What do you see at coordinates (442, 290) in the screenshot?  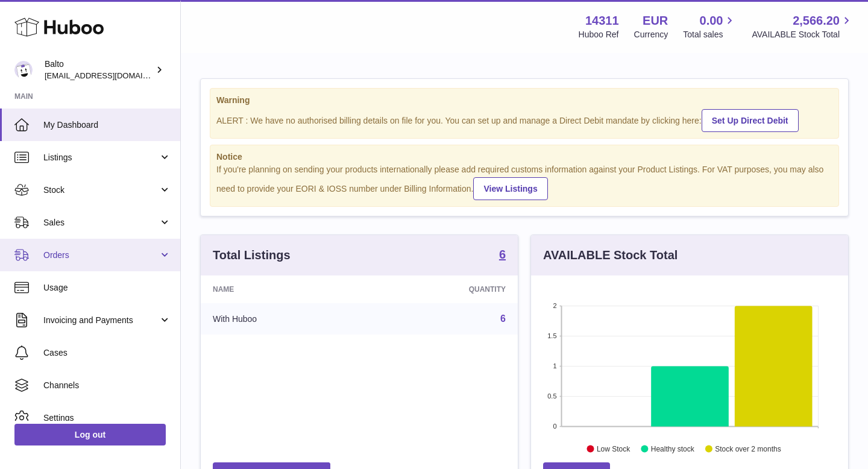 I see `th: Quantity` at bounding box center [442, 290].